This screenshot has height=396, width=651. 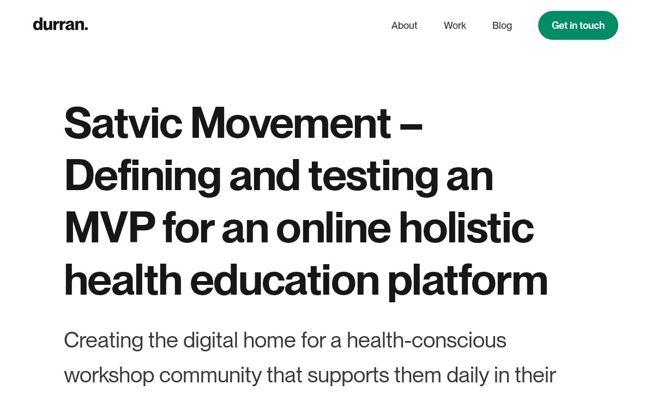 I want to click on a: Blog, so click(x=502, y=26).